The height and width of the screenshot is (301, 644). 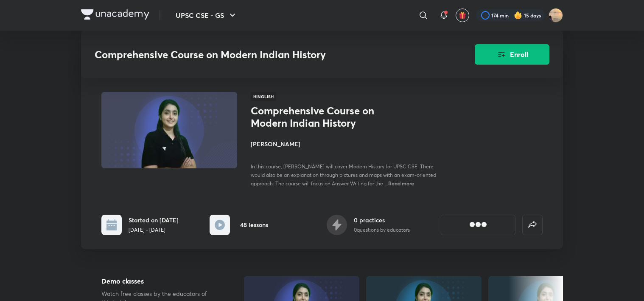 I want to click on span: Hinglish, so click(x=263, y=96).